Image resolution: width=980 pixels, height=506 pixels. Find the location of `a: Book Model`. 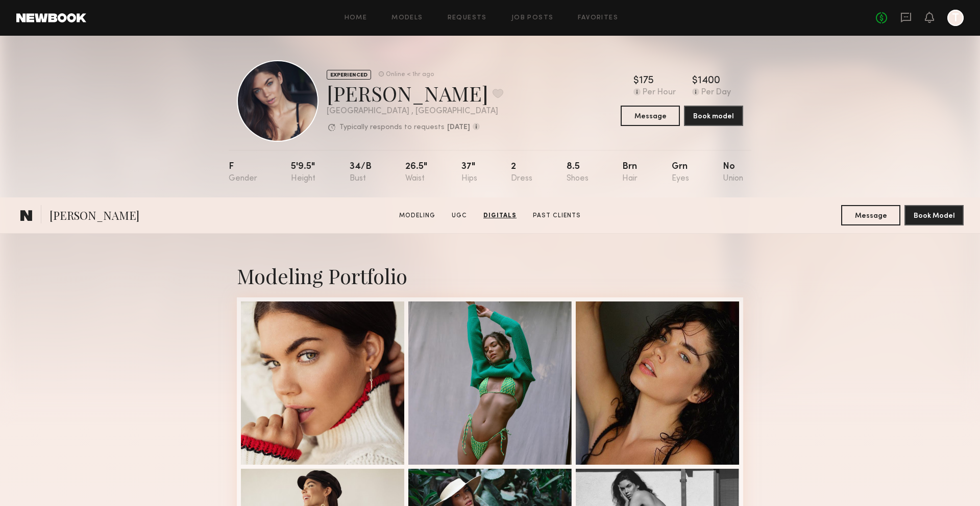

a: Book Model is located at coordinates (934, 215).